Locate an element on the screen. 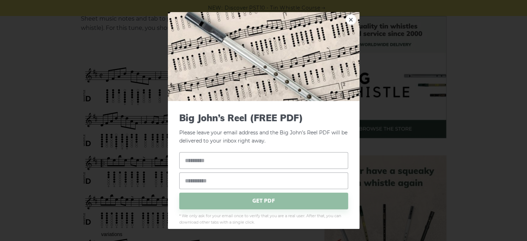 Image resolution: width=527 pixels, height=241 pixels. span: * We only ask for your email once to verify that you are a real user. After that, you can downloa... is located at coordinates (264, 219).